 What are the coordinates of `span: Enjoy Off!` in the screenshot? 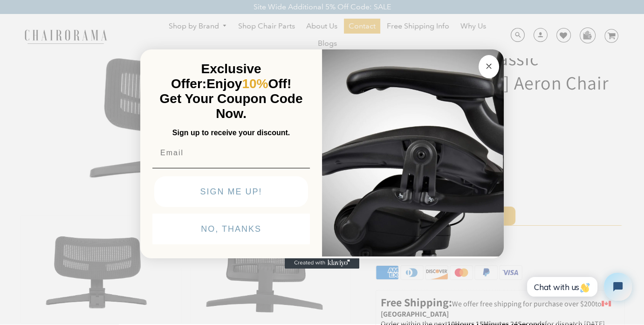 It's located at (249, 84).